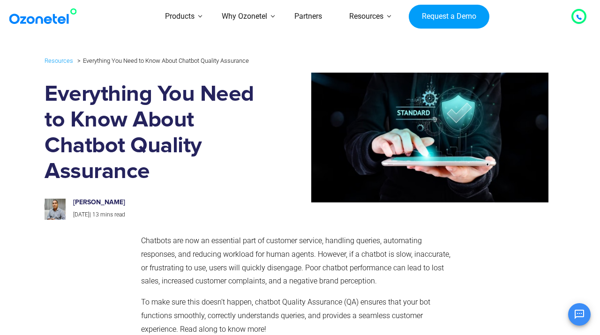 The image size is (600, 335). I want to click on h1: Everything You Need to Know About Chatbot Quality Assurance, so click(151, 133).